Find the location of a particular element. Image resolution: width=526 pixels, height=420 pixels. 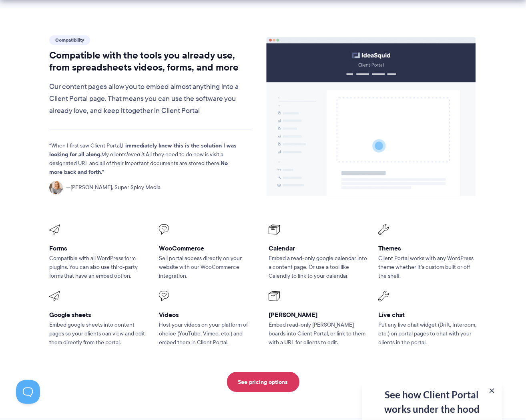

p: Client Portal works with any WordPress theme whether it’s custom built or off the shelf. is located at coordinates (428, 267).